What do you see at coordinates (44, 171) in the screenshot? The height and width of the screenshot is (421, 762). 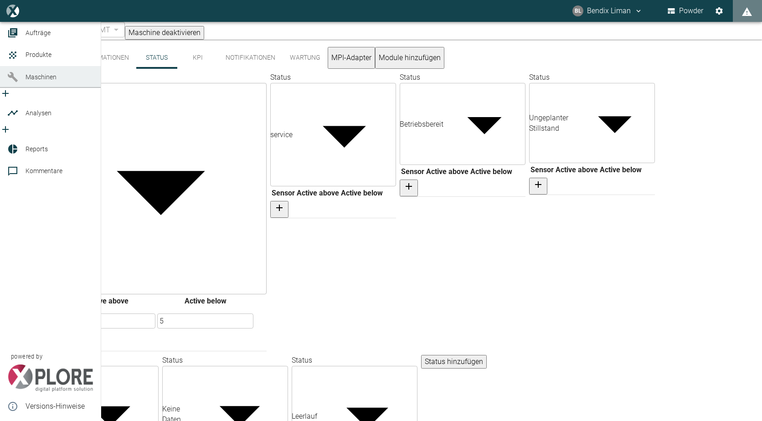 I see `span: Kommentare` at bounding box center [44, 171].